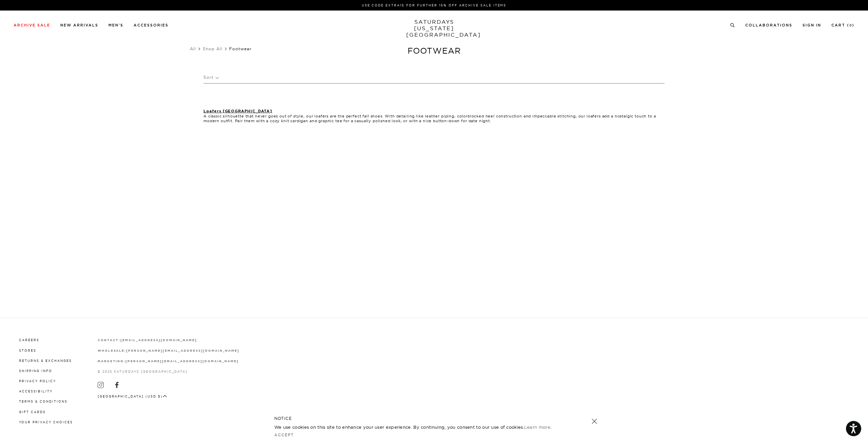  I want to click on a: Cart (0), so click(843, 25).